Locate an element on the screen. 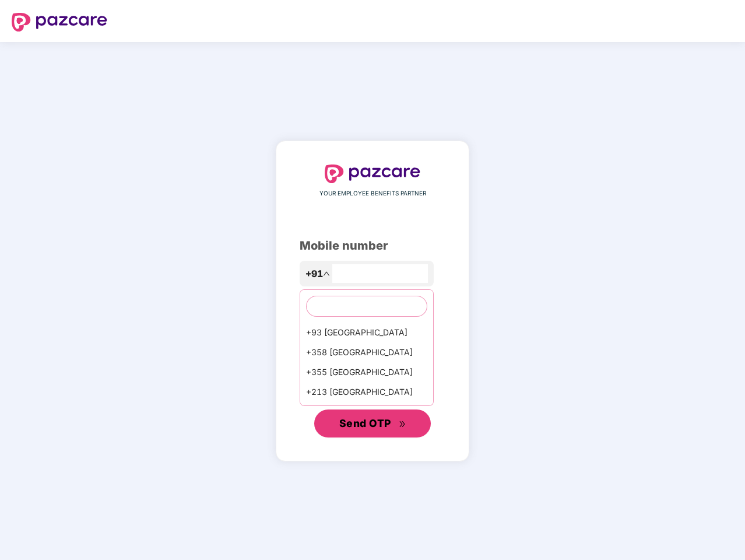  button: Send OTPdouble-right is located at coordinates (372, 423).